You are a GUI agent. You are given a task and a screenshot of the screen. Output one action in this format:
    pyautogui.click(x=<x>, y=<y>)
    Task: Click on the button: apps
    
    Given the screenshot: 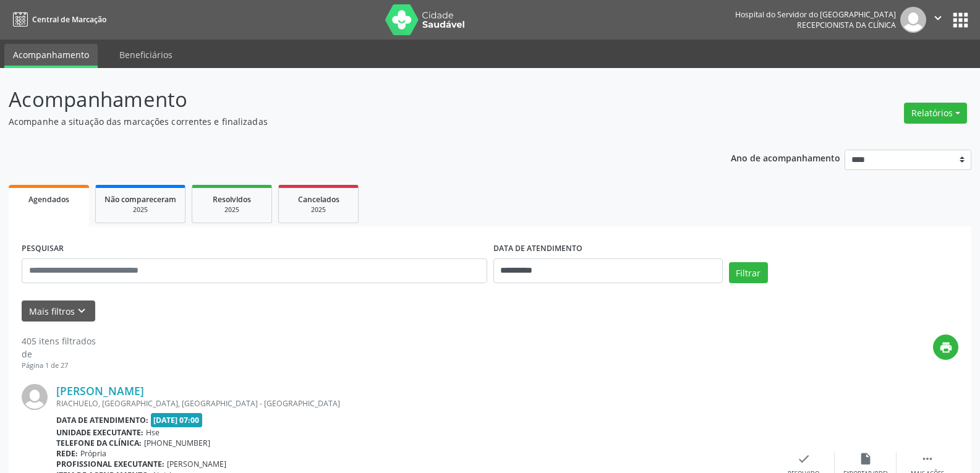 What is the action you would take?
    pyautogui.click(x=961, y=19)
    